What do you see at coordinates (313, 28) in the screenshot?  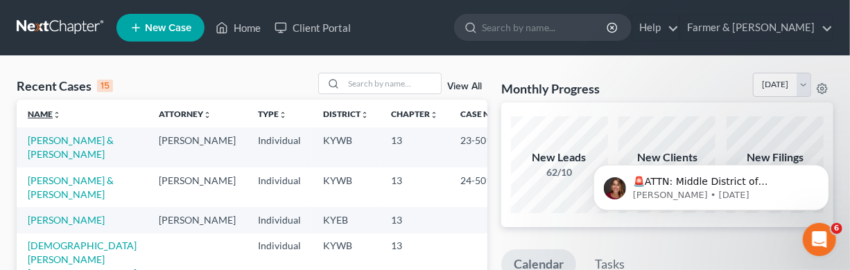 I see `a: Client Portal` at bounding box center [313, 28].